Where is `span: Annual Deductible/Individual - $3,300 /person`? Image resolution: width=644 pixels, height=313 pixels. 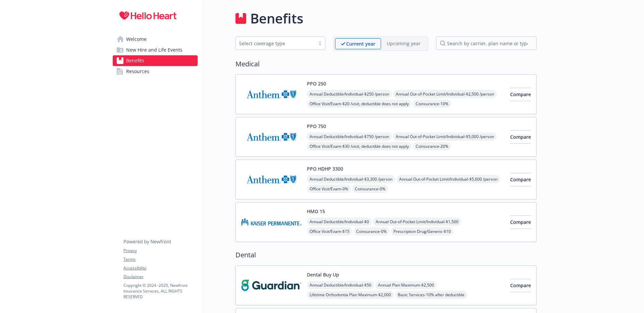 span: Annual Deductible/Individual - $3,300 /person is located at coordinates (351, 179).